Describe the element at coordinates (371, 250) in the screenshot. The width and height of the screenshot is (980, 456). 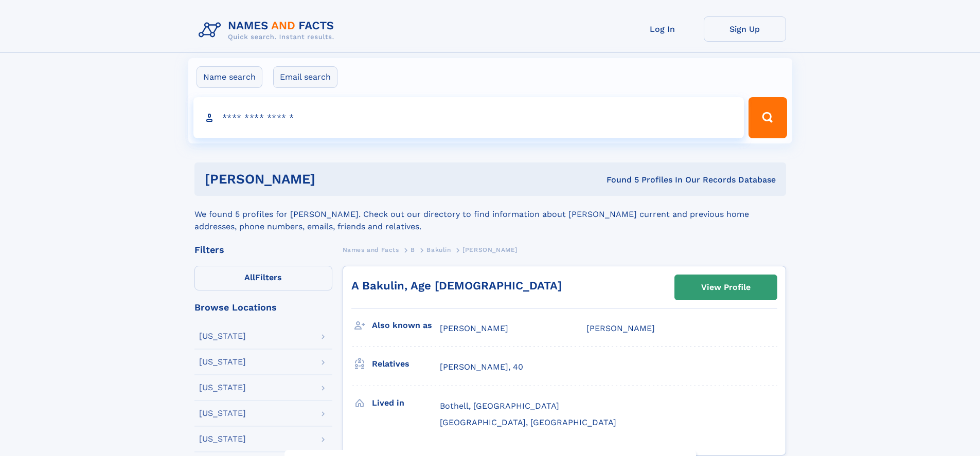
I see `a: Names and Facts` at that location.